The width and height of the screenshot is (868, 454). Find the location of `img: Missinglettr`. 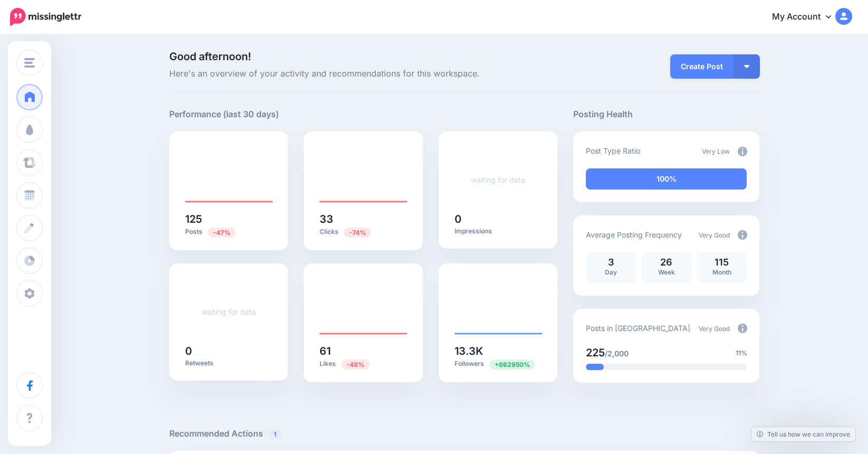

img: Missinglettr is located at coordinates (45, 17).